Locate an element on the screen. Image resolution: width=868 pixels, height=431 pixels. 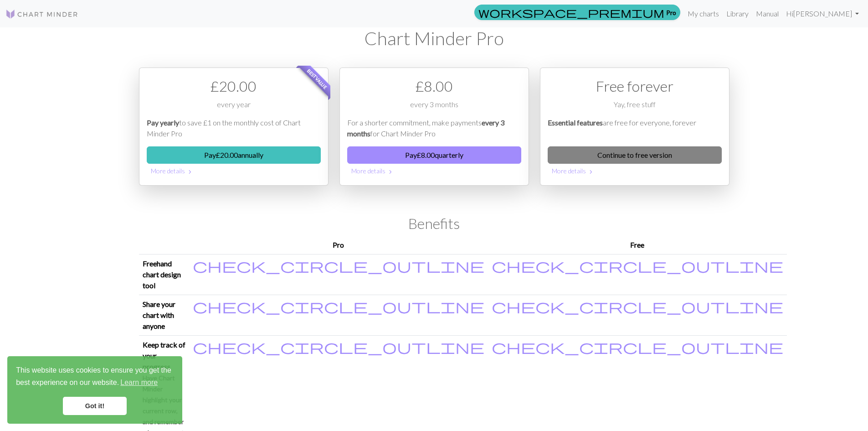
a: Pro is located at coordinates (577, 12).